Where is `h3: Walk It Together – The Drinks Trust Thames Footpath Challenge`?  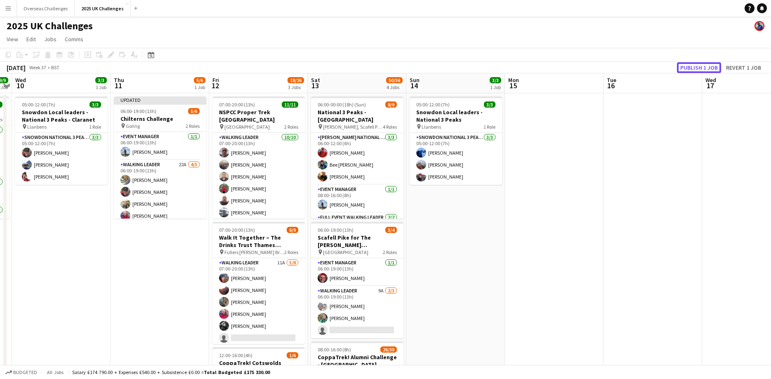 h3: Walk It Together – The Drinks Trust Thames Footpath Challenge is located at coordinates (259, 241).